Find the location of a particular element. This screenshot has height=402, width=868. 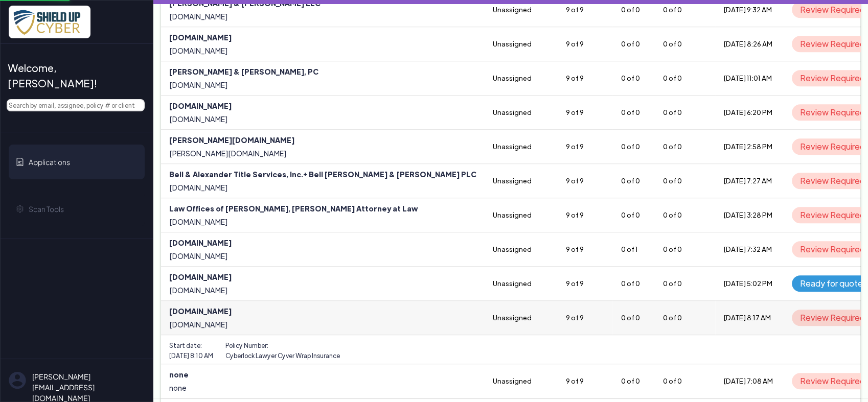

input: Search by email, assignee, policy # or client is located at coordinates (76, 105).